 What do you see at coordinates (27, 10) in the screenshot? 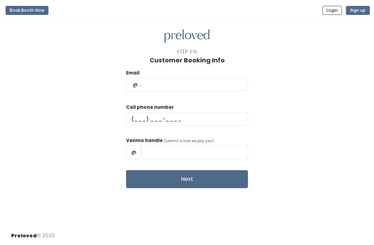
I see `button: Book Booth Now` at bounding box center [27, 10].